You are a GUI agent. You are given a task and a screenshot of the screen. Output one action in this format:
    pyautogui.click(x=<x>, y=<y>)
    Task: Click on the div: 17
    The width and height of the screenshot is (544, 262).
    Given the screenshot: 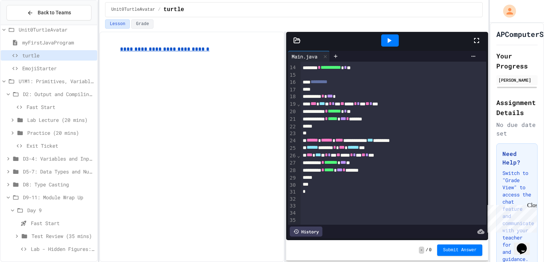 What is the action you would take?
    pyautogui.click(x=293, y=90)
    